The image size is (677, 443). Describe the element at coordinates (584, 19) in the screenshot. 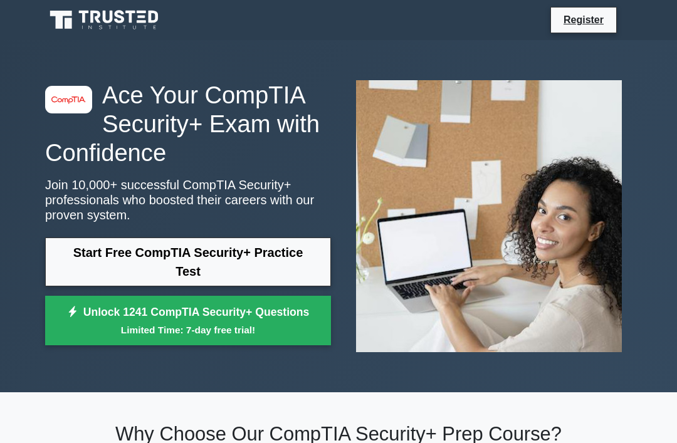

I see `a: Register` at that location.